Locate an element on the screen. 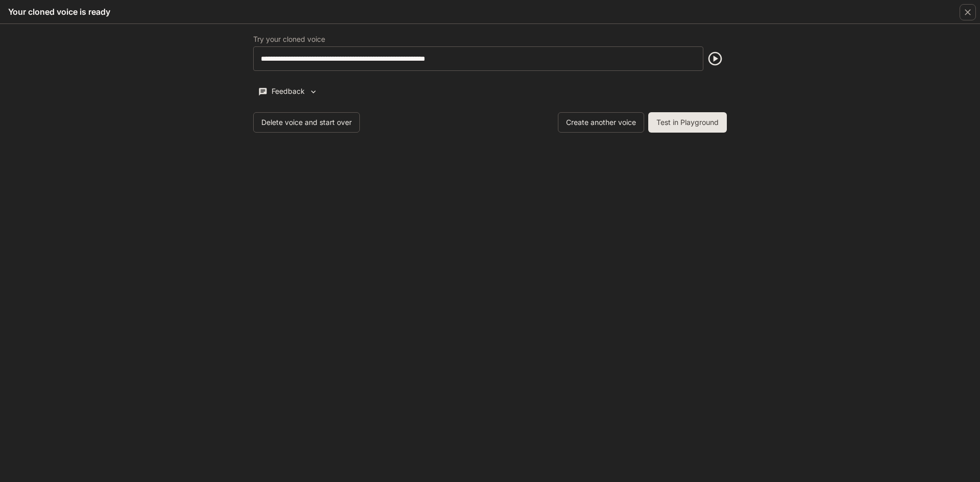 The height and width of the screenshot is (482, 980). button: Feedback is located at coordinates (288, 92).